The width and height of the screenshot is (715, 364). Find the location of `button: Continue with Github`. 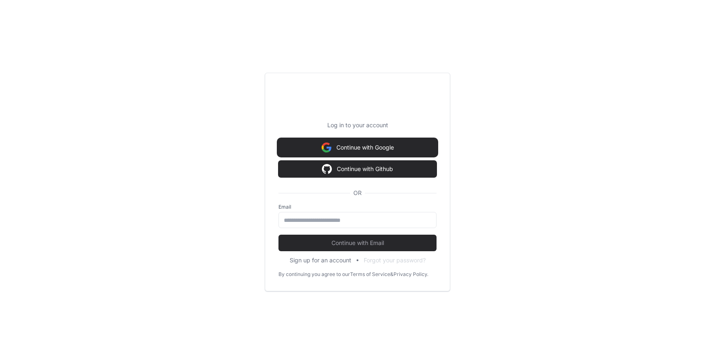

button: Continue with Github is located at coordinates (357, 169).